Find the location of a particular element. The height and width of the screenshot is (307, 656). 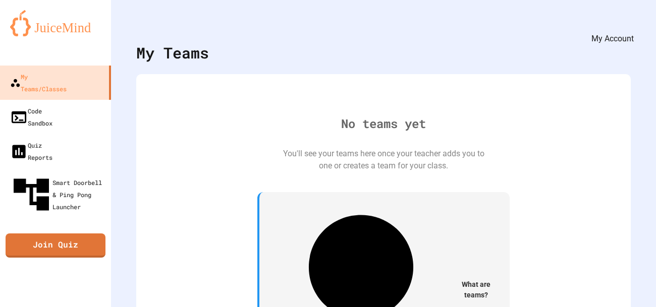

div: Quiz Reports is located at coordinates (31, 151).